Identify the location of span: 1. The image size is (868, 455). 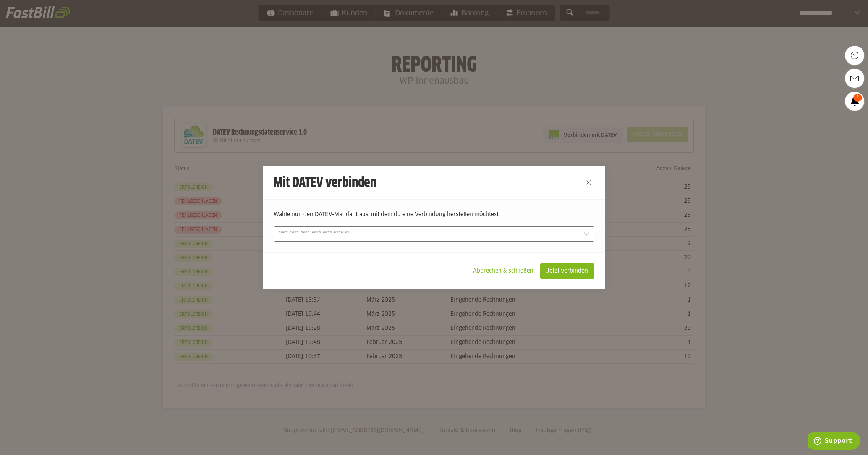
(858, 98).